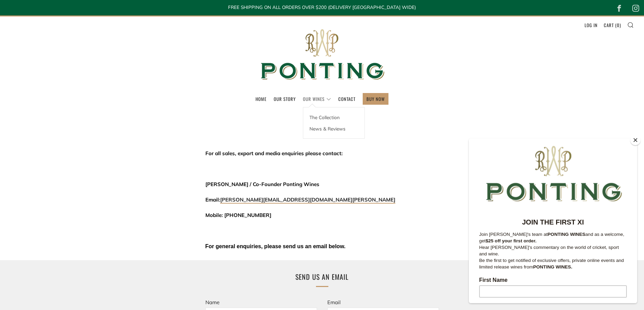  I want to click on strong: $25 off your first order., so click(42, 102).